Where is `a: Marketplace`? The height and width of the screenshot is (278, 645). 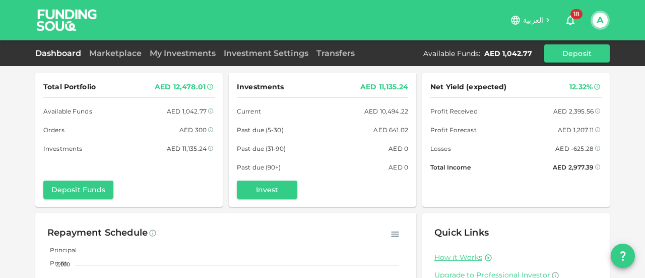
a: Marketplace is located at coordinates (115, 53).